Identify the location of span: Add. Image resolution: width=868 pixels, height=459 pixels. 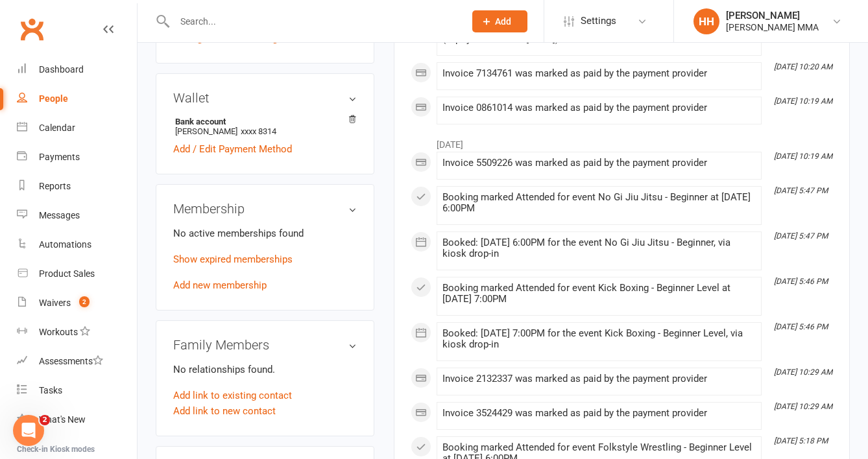
(503, 21).